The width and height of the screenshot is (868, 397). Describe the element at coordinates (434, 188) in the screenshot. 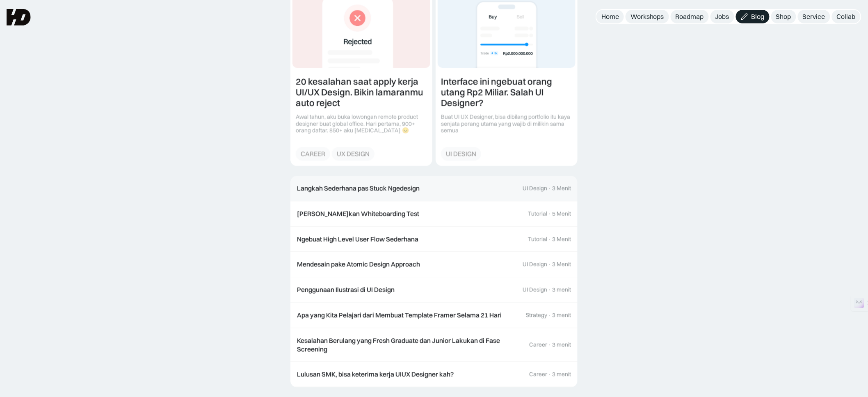

I see `a: Langkah Sederhana pas Stuck NgedesignUI Design·3 Menit` at that location.